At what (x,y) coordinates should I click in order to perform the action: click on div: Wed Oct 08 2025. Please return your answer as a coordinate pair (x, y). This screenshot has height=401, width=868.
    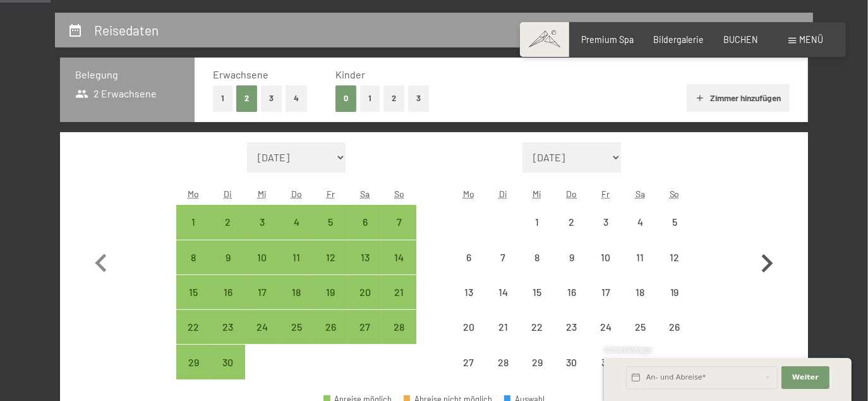
    Looking at the image, I should click on (537, 257).